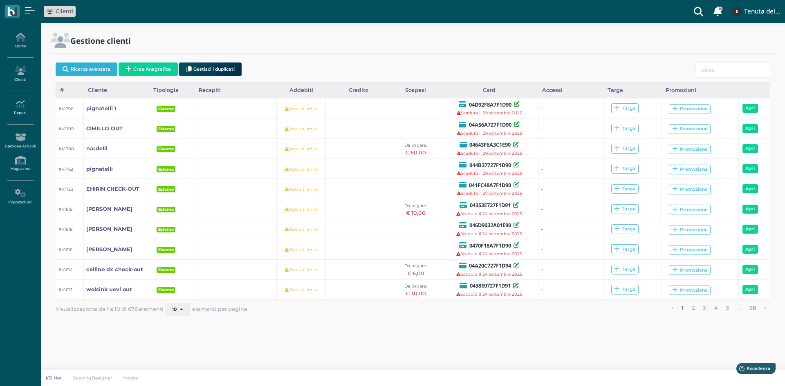  I want to click on small: #41788, so click(66, 149).